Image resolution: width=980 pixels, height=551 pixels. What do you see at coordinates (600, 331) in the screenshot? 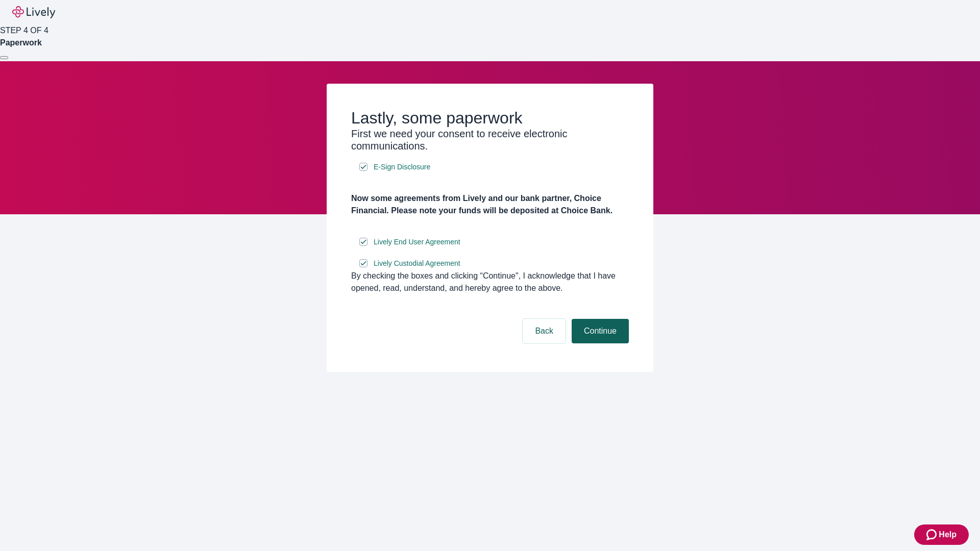
I see `button: Continue` at bounding box center [600, 331].